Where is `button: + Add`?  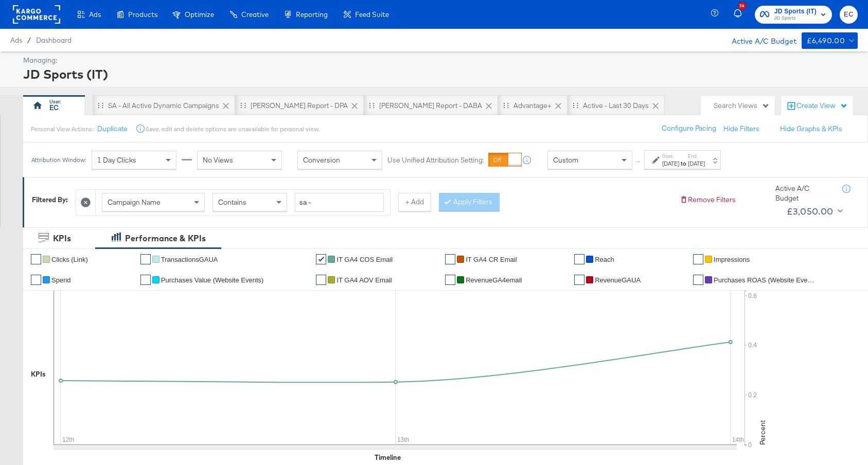
button: + Add is located at coordinates (414, 202).